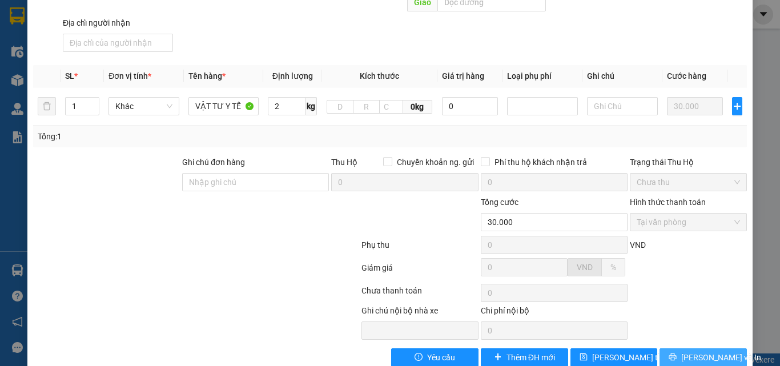  I want to click on span: Phí thu hộ khách nhận trả, so click(541, 162).